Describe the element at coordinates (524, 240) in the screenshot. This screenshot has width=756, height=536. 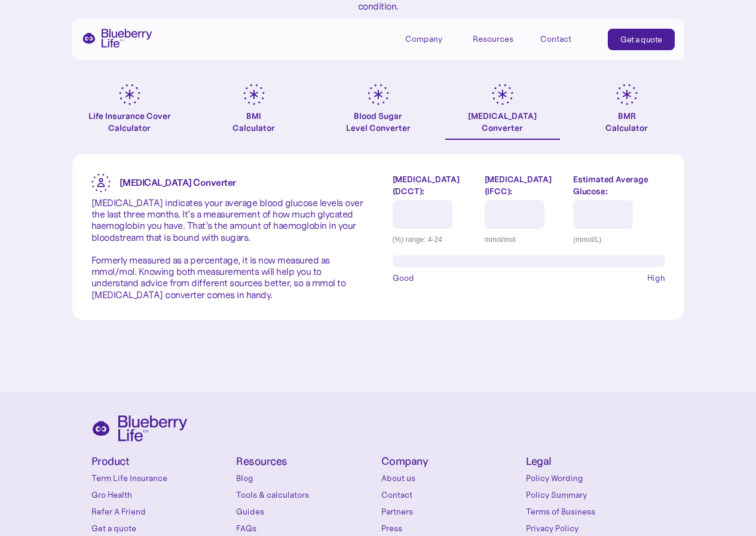
I see `div: mmol/mol` at that location.